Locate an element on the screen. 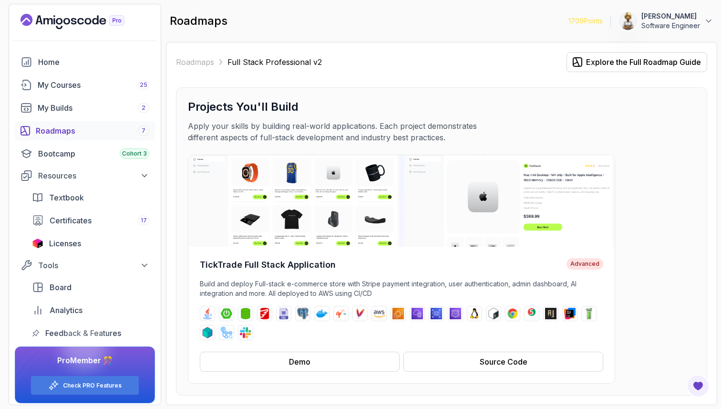 The height and width of the screenshot is (409, 721). img: jib logo is located at coordinates (341, 313).